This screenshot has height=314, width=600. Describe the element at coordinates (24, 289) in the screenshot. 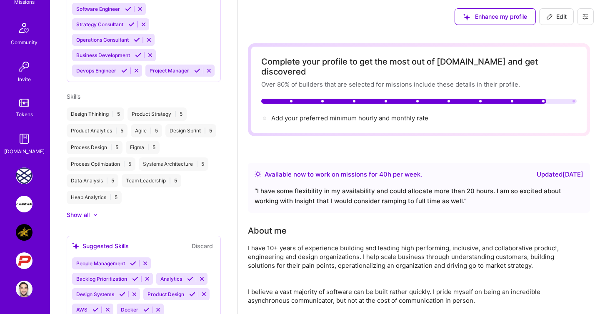

I see `img: User Avatar` at that location.